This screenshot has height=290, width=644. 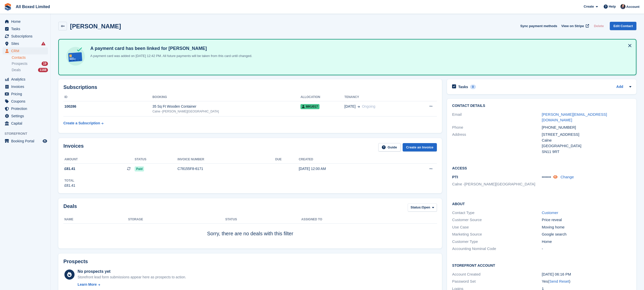 What do you see at coordinates (496, 234) in the screenshot?
I see `div: Marketing Source` at bounding box center [496, 234].